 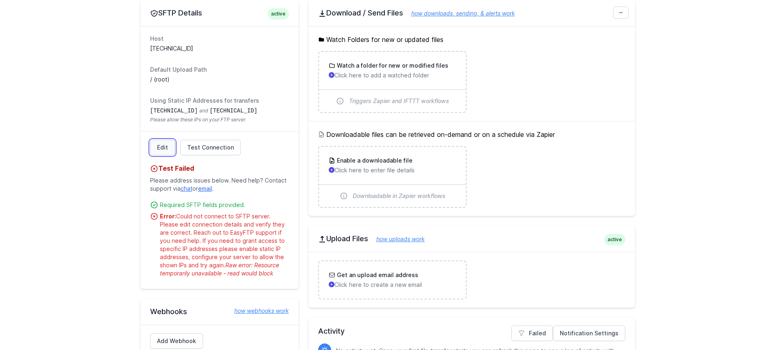 I want to click on p: Click here to create a new email, so click(x=392, y=284).